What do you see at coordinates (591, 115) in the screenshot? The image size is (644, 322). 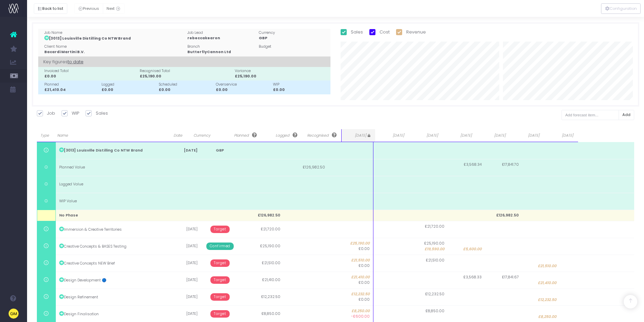 I see `input: Add forecast item...` at bounding box center [591, 115].